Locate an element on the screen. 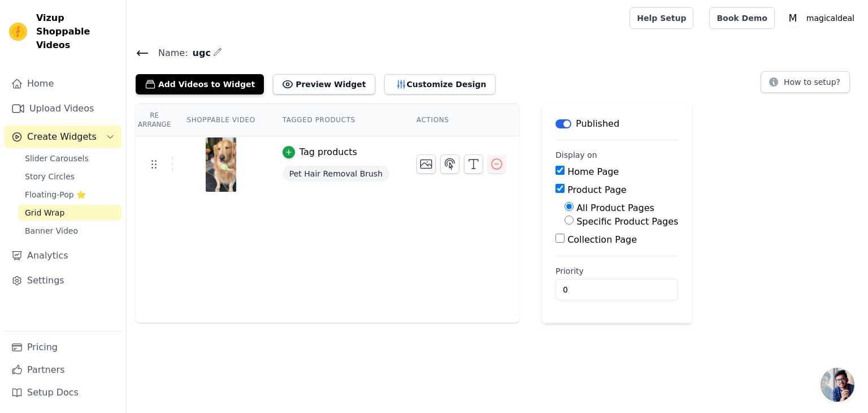 Image resolution: width=868 pixels, height=413 pixels. a: Open chat is located at coordinates (837, 384).